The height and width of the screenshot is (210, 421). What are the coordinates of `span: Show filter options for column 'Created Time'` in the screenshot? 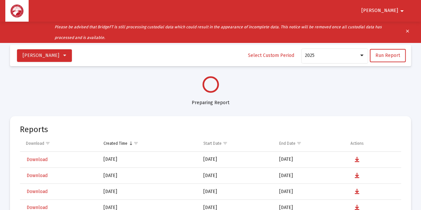 It's located at (136, 143).